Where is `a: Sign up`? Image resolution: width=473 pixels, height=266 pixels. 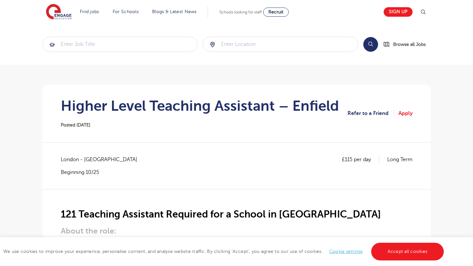 a: Sign up is located at coordinates (398, 12).